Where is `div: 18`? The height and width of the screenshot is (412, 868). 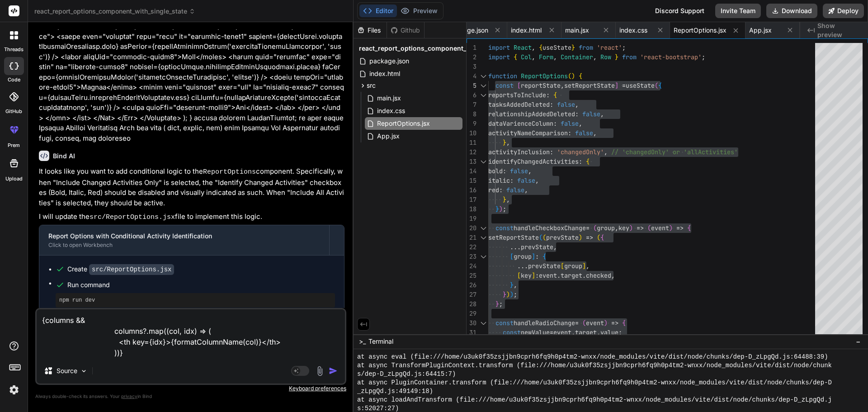 div: 18 is located at coordinates (471, 209).